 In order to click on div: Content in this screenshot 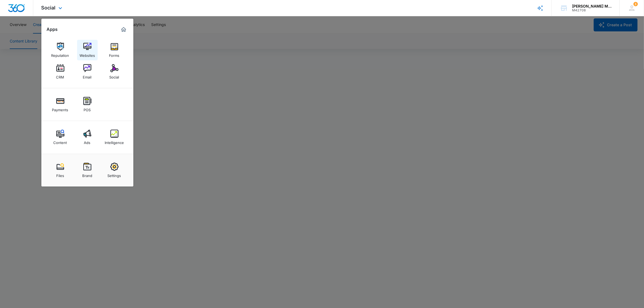, I will do `click(60, 141)`.